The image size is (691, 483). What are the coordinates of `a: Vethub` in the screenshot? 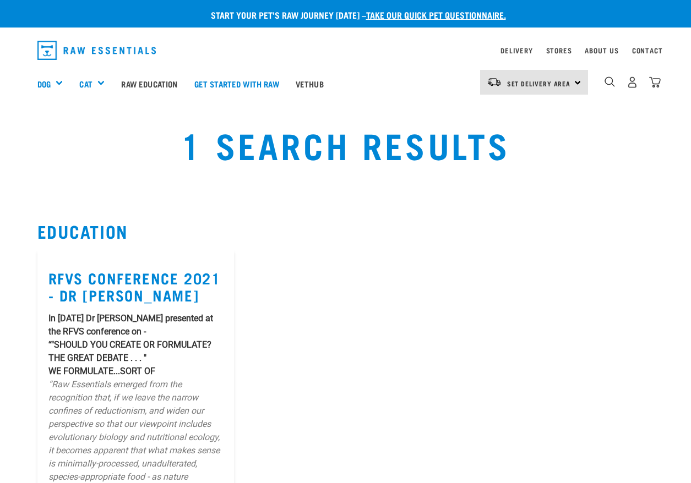 It's located at (309, 84).